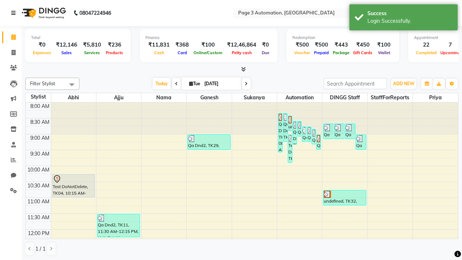 The height and width of the screenshot is (260, 462). What do you see at coordinates (182, 53) in the screenshot?
I see `span: Card` at bounding box center [182, 53].